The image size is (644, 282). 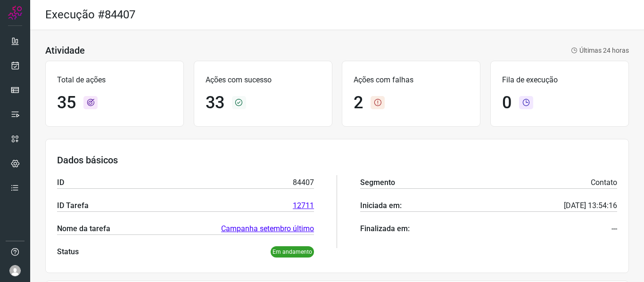 What do you see at coordinates (385, 229) in the screenshot?
I see `p: Finalizada em:` at bounding box center [385, 229].